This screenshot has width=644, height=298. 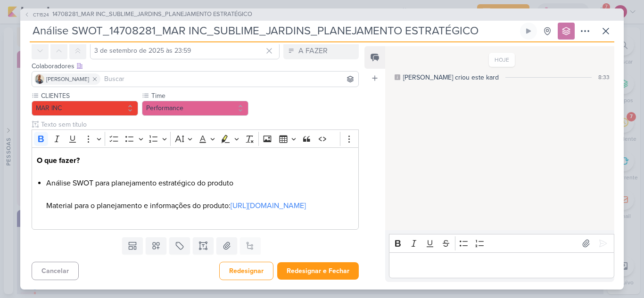 I want to click on strong: O que fazer?, so click(x=58, y=161).